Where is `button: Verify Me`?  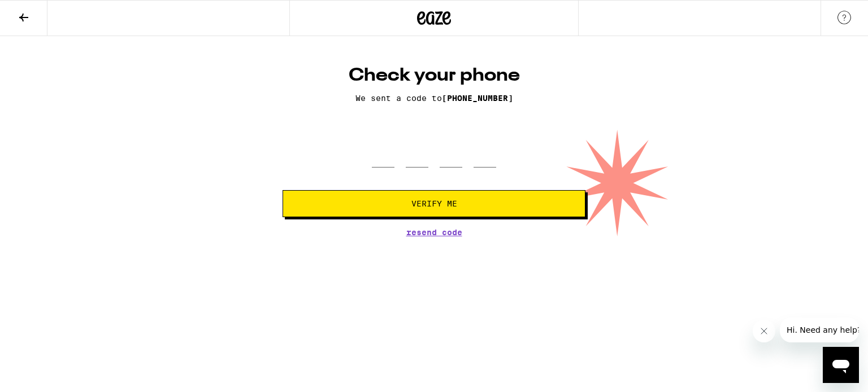
button: Verify Me is located at coordinates (434, 204).